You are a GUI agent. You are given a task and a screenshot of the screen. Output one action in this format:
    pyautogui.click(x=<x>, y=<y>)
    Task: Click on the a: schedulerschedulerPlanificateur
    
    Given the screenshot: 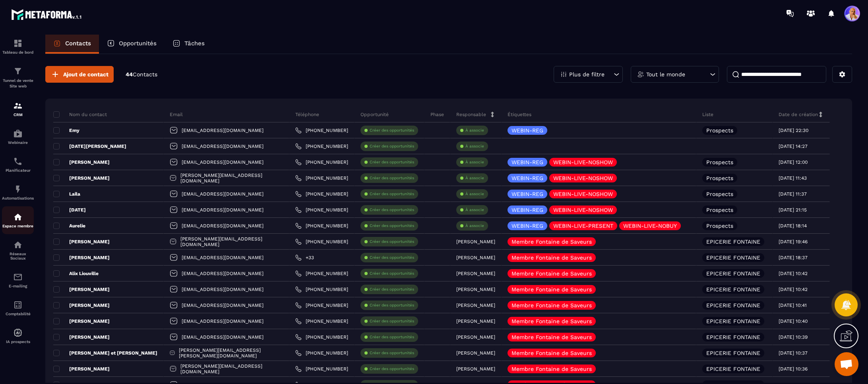 What is the action you would take?
    pyautogui.click(x=18, y=164)
    